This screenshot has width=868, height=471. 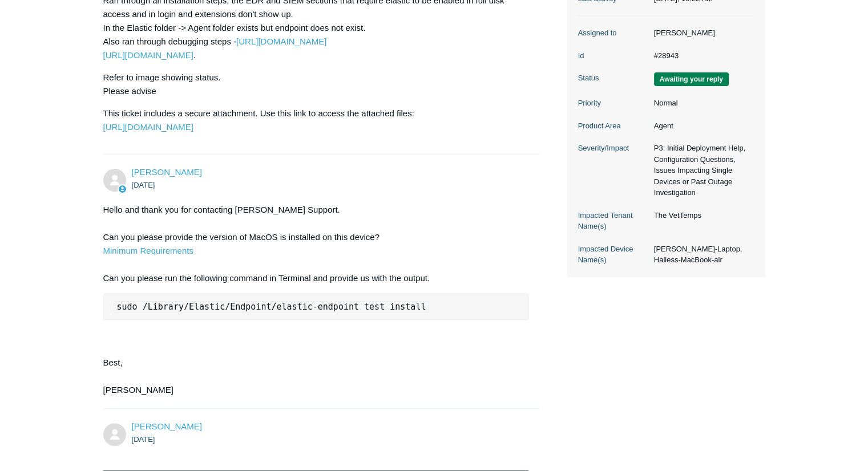 I want to click on span: Mohammed Meesam, so click(x=167, y=426).